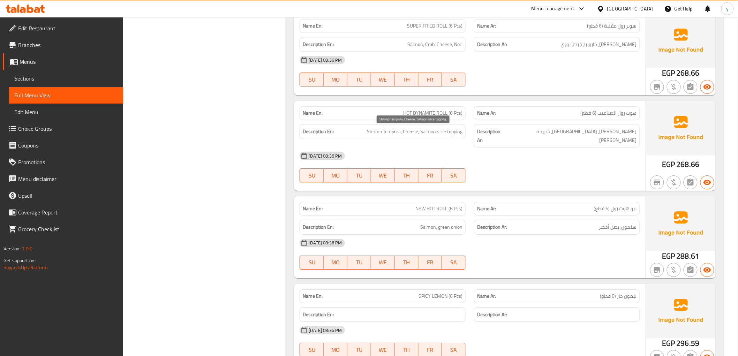  What do you see at coordinates (66, 78) in the screenshot?
I see `span: Sections` at bounding box center [66, 78].